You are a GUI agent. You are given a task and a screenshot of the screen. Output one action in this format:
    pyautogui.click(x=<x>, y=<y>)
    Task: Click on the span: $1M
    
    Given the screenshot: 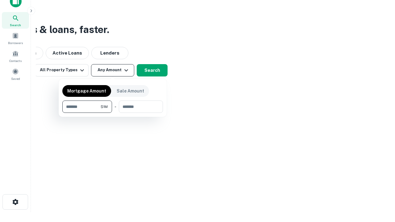 What is the action you would take?
    pyautogui.click(x=104, y=107)
    